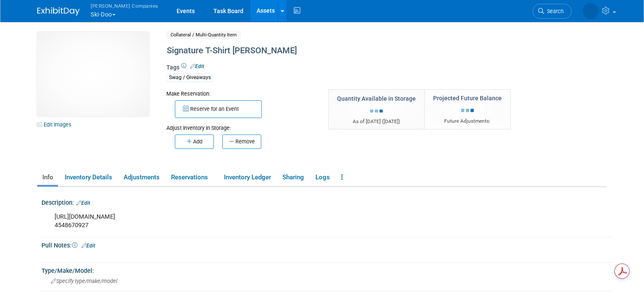 The height and width of the screenshot is (294, 644). What do you see at coordinates (218, 109) in the screenshot?
I see `button: Reserve for an Event` at bounding box center [218, 109].